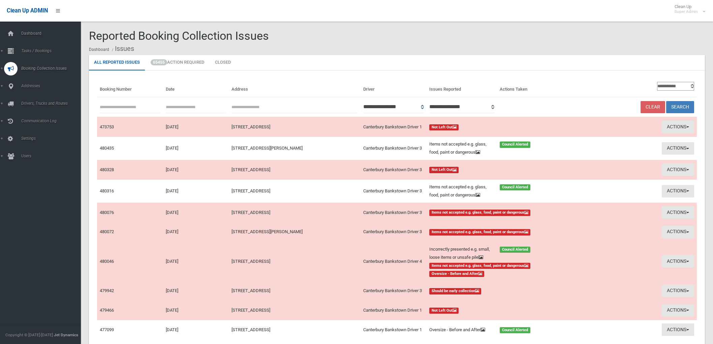  What do you see at coordinates (107, 127) in the screenshot?
I see `a: 473753` at bounding box center [107, 127].